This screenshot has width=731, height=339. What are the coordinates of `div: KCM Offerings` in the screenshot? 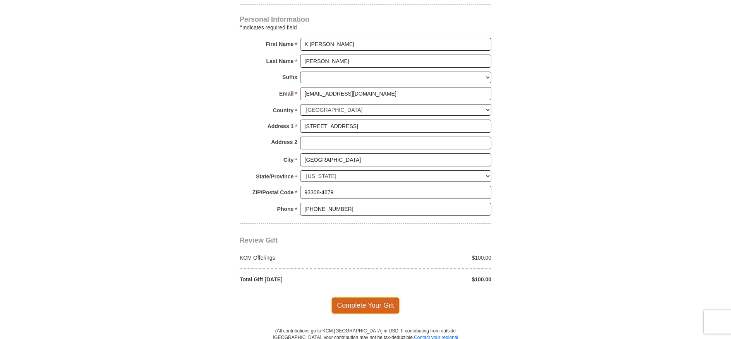 It's located at (301, 258).